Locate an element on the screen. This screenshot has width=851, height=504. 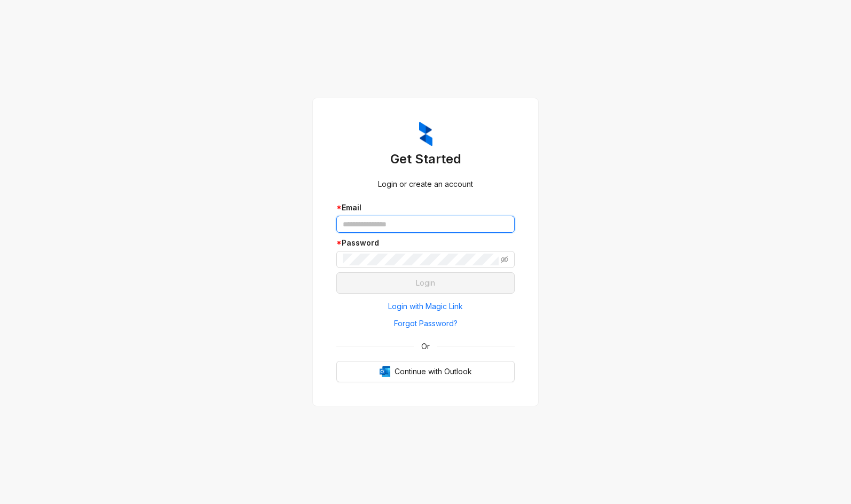
button: OutlookContinue with Outlook is located at coordinates (425, 372).